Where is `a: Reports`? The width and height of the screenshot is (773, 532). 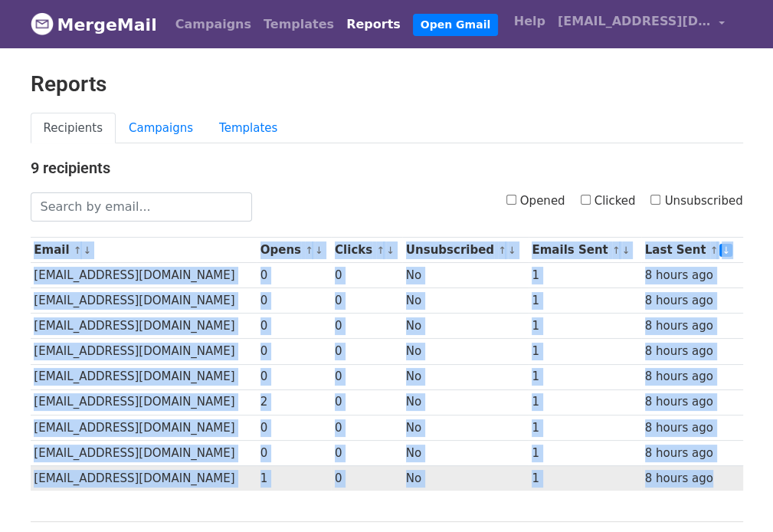
a: Reports is located at coordinates (373, 24).